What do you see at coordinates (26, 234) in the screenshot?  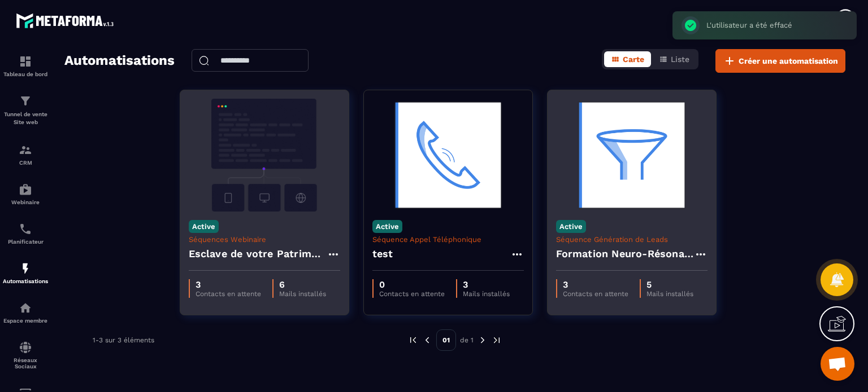 I see `a: schedulerschedulerPlanificateur` at bounding box center [26, 234].